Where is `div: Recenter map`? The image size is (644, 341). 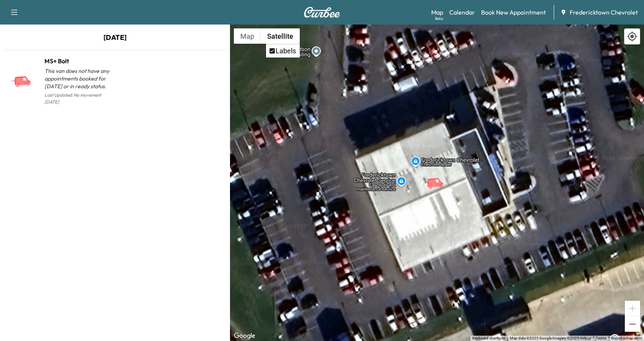 div: Recenter map is located at coordinates (632, 37).